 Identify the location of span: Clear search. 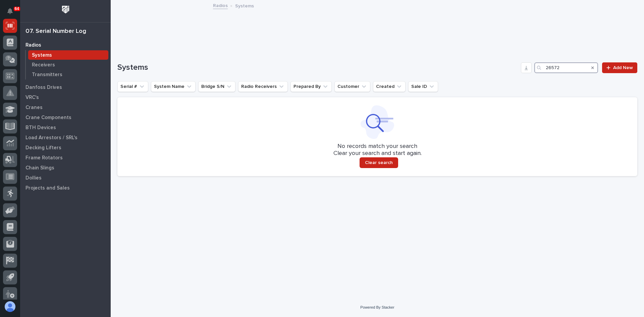
(379, 163).